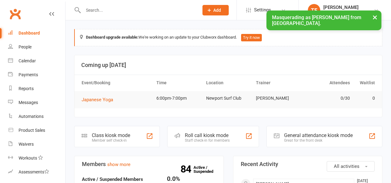  What do you see at coordinates (34, 172) in the screenshot?
I see `div: Assessments` at bounding box center [34, 172].